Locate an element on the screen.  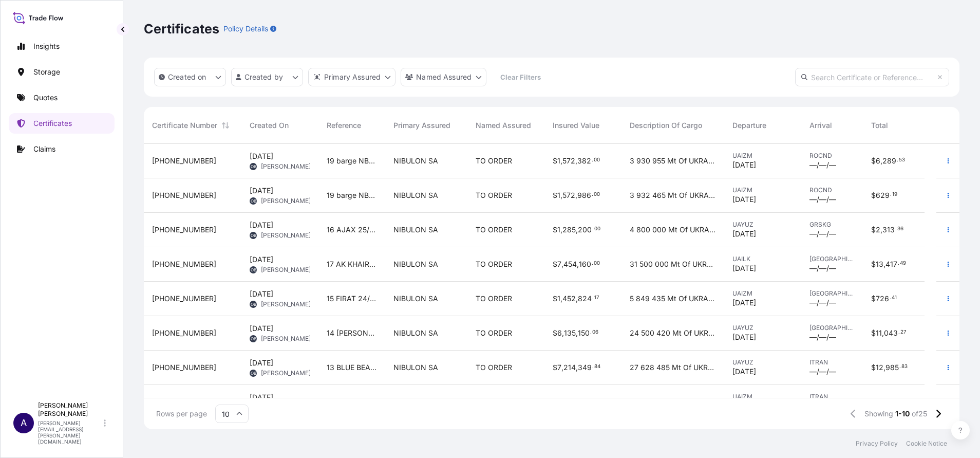
span: 8 SKY TIME 24/085 is located at coordinates (352, 401).